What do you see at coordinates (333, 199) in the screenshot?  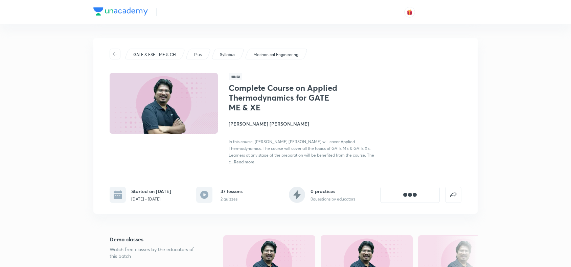 I see `p: 0 questions by educators` at bounding box center [333, 199].